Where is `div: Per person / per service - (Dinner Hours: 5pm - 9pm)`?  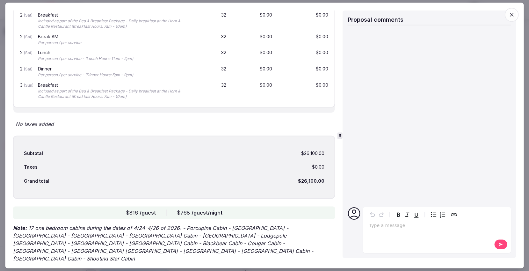
div: Per person / per service - (Dinner Hours: 5pm - 9pm) is located at coordinates (114, 75).